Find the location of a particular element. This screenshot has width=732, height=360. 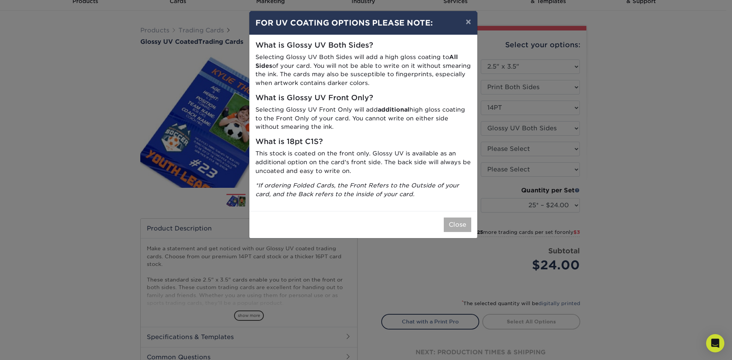

i: *If ordering Folded Cards, the Front Refers to the Outside of your card, and the Back refers to t... is located at coordinates (357, 190).